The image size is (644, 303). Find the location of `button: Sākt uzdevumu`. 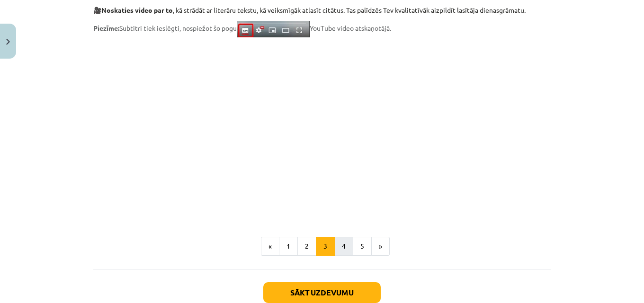

button: Sākt uzdevumu is located at coordinates (322, 293).